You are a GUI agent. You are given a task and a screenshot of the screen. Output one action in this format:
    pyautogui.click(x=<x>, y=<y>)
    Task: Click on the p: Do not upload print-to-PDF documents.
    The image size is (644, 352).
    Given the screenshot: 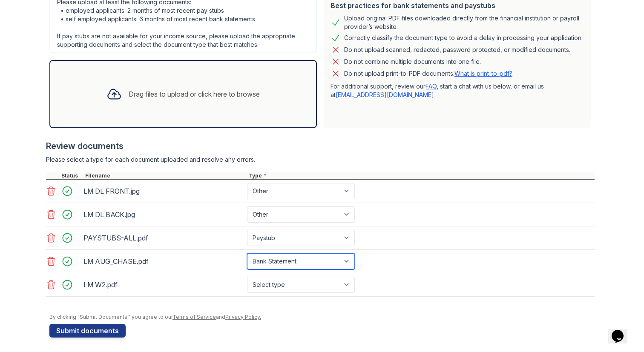 What is the action you would take?
    pyautogui.click(x=428, y=74)
    